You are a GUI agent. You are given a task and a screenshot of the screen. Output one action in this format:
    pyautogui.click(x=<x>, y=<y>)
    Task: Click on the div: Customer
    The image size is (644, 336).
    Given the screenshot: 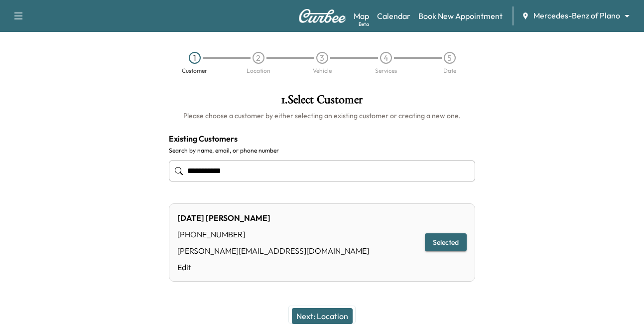 What is the action you would take?
    pyautogui.click(x=194, y=70)
    